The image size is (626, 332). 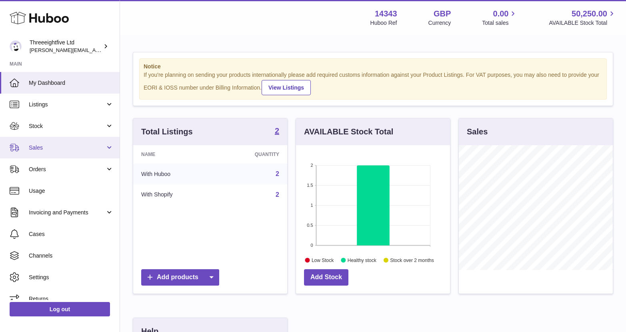 What do you see at coordinates (67, 169) in the screenshot?
I see `span: Orders` at bounding box center [67, 169].